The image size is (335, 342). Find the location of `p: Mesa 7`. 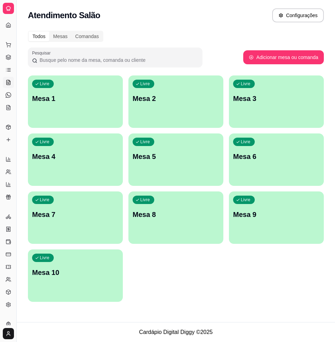

p: Mesa 7 is located at coordinates (75, 214).